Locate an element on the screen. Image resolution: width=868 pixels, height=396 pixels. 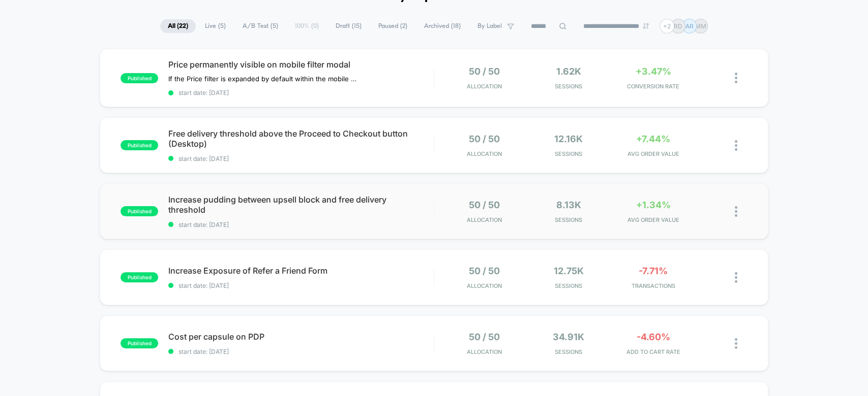
span: -4.60% is located at coordinates (653, 337).